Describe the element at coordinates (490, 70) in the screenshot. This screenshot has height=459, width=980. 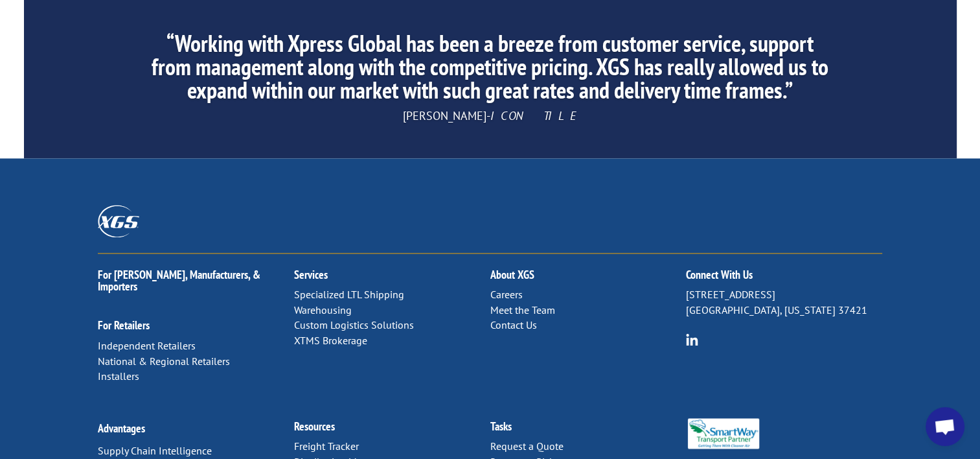
I see `h2: “Working with Xpress Global has been a breeze from customer service, support from management alon...` at that location.